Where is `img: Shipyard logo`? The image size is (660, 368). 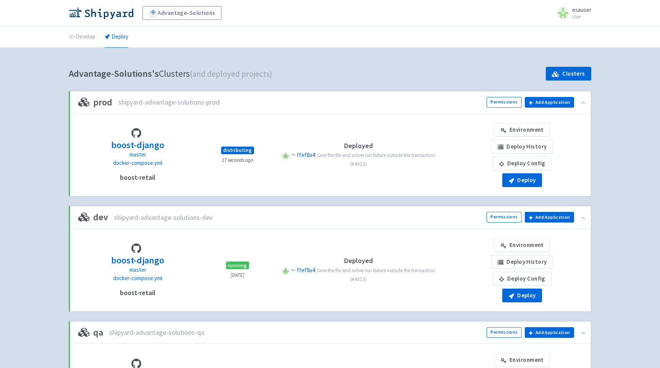
img: Shipyard logo is located at coordinates (101, 13).